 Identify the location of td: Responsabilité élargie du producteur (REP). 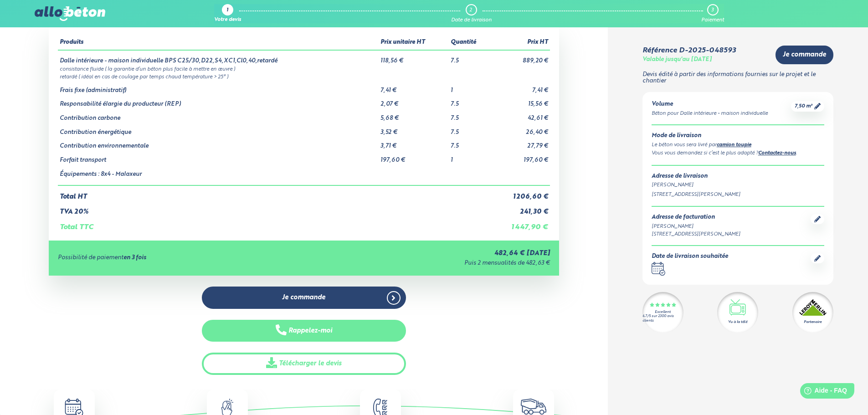
(219, 101).